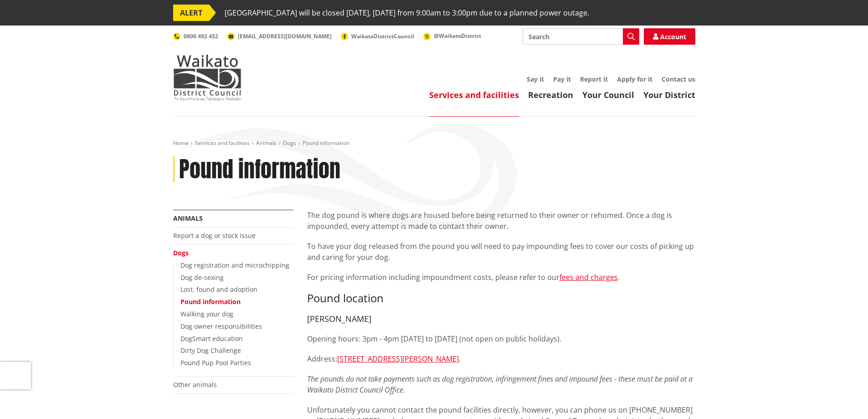 The height and width of the screenshot is (419, 868). What do you see at coordinates (501, 221) in the screenshot?
I see `p: The dog pound is where dogs are housed before being returned to their owner or rehomed. Once a do...` at bounding box center [501, 221].